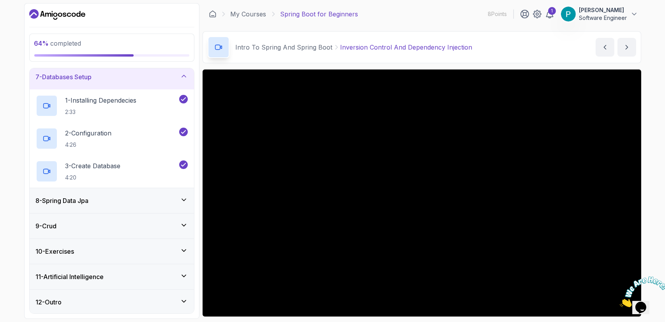 Image resolution: width=665 pixels, height=322 pixels. I want to click on p: Spring Boot for Beginners, so click(320, 14).